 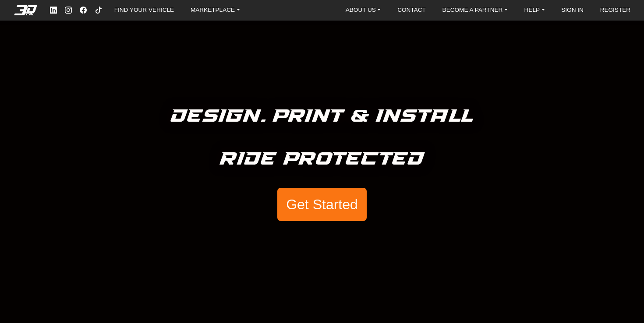 I want to click on a: SIGN IN, so click(x=572, y=11).